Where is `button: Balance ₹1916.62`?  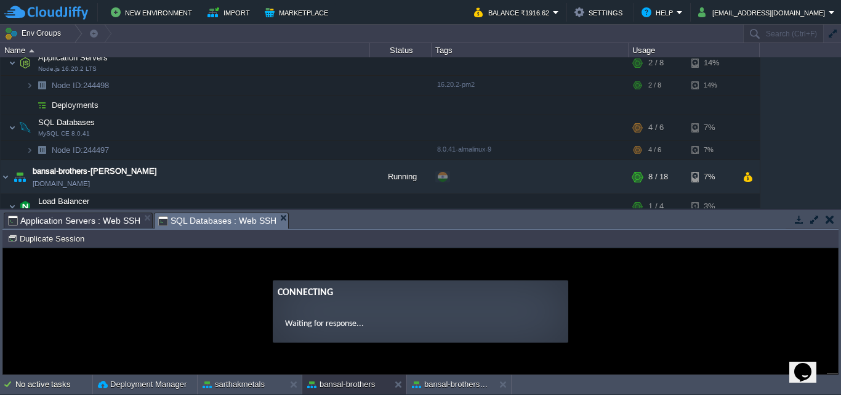
button: Balance ₹1916.62 is located at coordinates (514, 12).